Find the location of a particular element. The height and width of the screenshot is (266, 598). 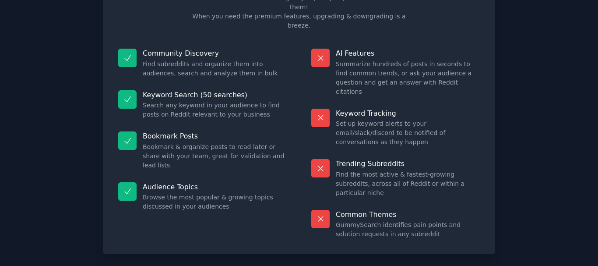

dd: Set up keyword alerts to your email/slack/discord to be notified of conversations as they happen is located at coordinates (408, 133).